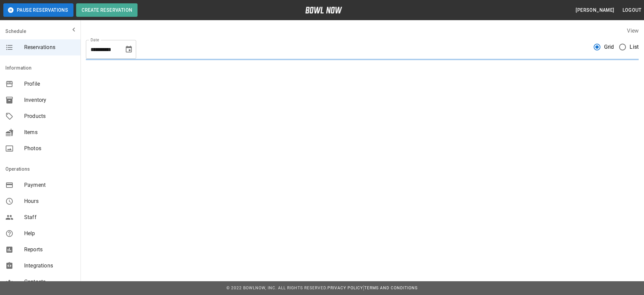 Image resolution: width=644 pixels, height=295 pixels. I want to click on button: Choose date, selected date is Aug 25, 2025, so click(129, 49).